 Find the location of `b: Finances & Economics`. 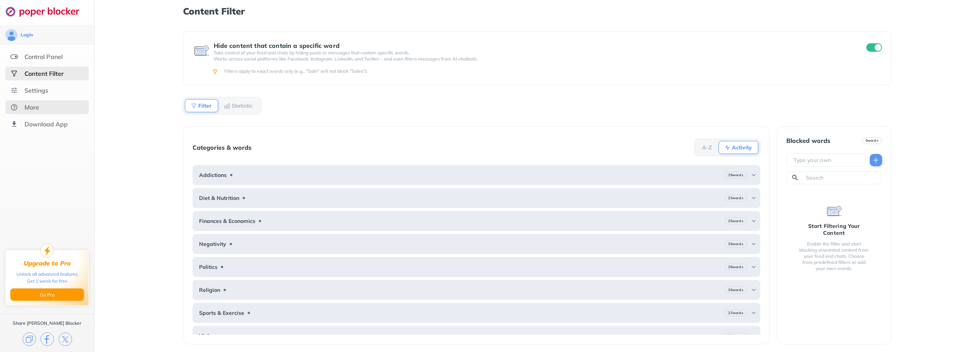

b: Finances & Economics is located at coordinates (227, 221).